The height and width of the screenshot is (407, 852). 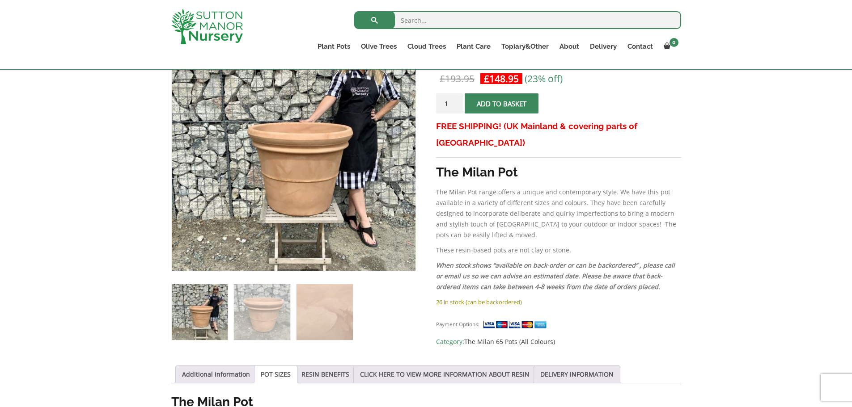 What do you see at coordinates (555, 276) in the screenshot?
I see `em: When stock shows “available on back-order or can be backordered” , please call or email us so we ...` at bounding box center [555, 276].